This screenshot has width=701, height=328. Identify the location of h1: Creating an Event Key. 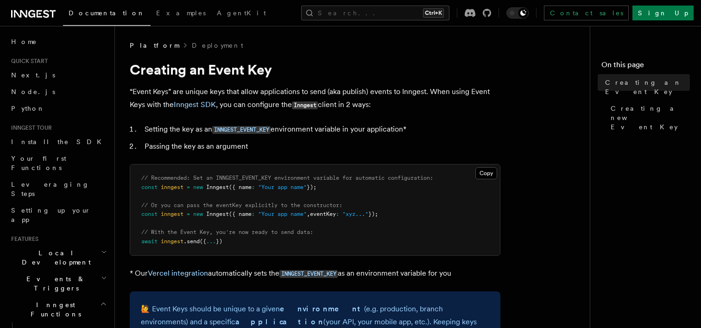
(315, 69).